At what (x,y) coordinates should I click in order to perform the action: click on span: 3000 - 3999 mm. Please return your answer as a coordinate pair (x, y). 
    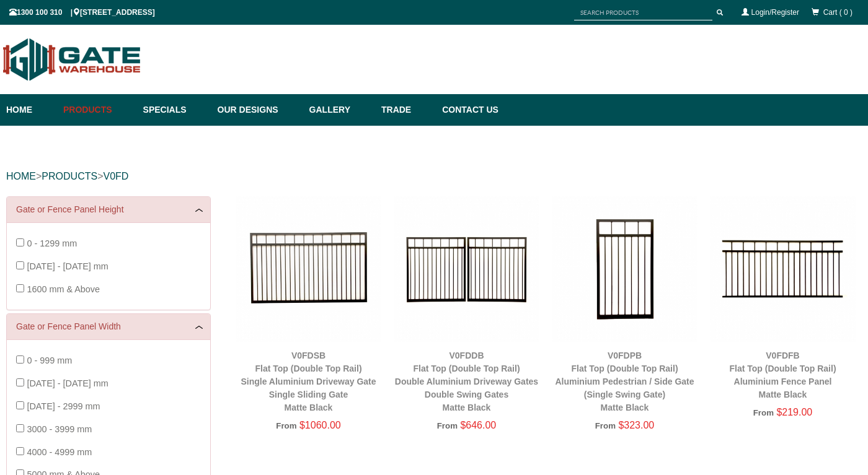
    Looking at the image, I should click on (59, 430).